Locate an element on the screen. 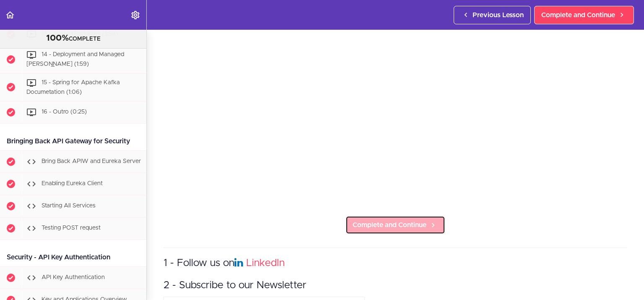 This screenshot has height=300, width=644. span: Enabling Eureka Client is located at coordinates (72, 184).